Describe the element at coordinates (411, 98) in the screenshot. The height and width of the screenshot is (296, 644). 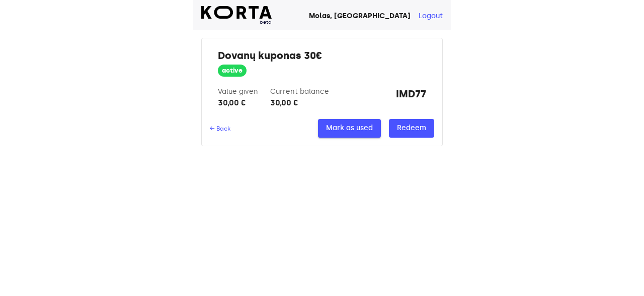
I see `strong: IMD77` at that location.